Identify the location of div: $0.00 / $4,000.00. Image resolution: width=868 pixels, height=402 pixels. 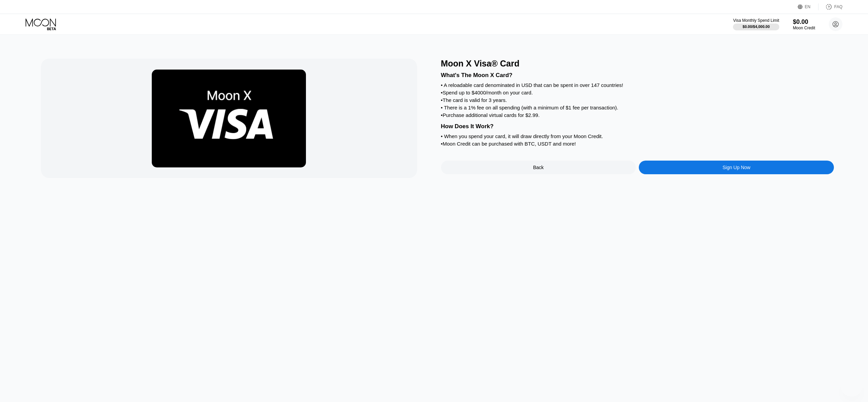
(756, 27).